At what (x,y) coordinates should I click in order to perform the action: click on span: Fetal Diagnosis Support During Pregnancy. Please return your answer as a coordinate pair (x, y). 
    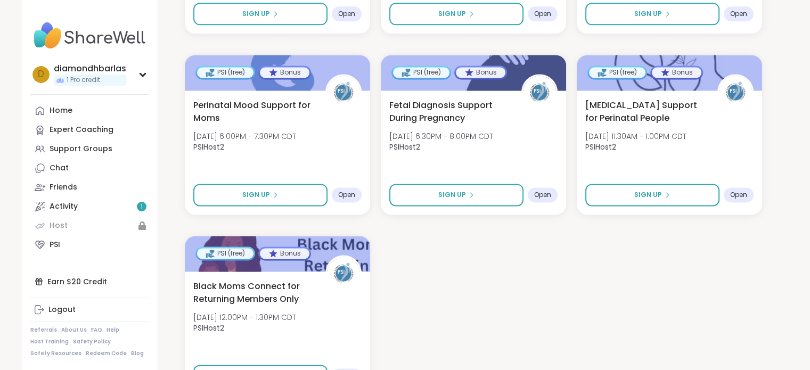
    Looking at the image, I should click on (450, 112).